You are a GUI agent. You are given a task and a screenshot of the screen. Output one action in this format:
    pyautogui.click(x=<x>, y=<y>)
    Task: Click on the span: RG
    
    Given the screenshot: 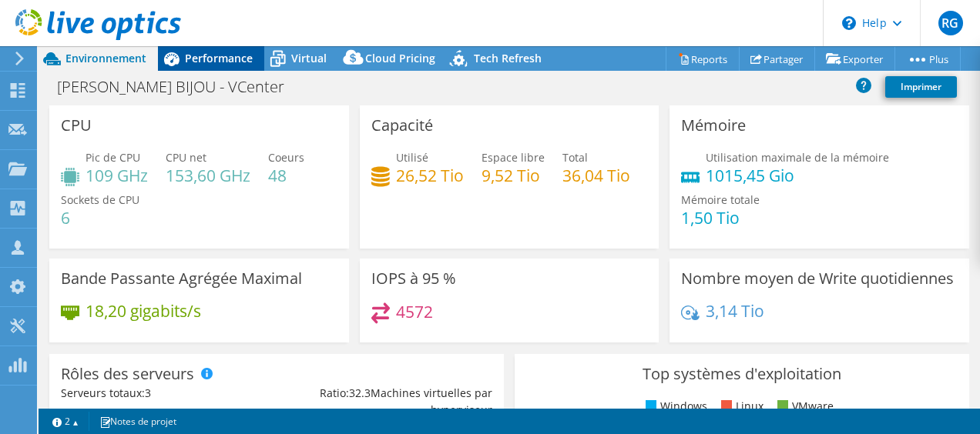 What is the action you would take?
    pyautogui.click(x=951, y=23)
    